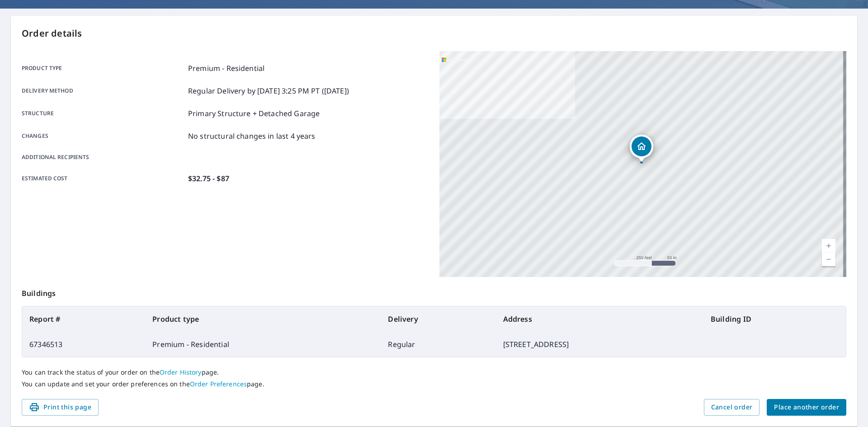 This screenshot has width=868, height=427. Describe the element at coordinates (263, 319) in the screenshot. I see `th: Product type` at that location.